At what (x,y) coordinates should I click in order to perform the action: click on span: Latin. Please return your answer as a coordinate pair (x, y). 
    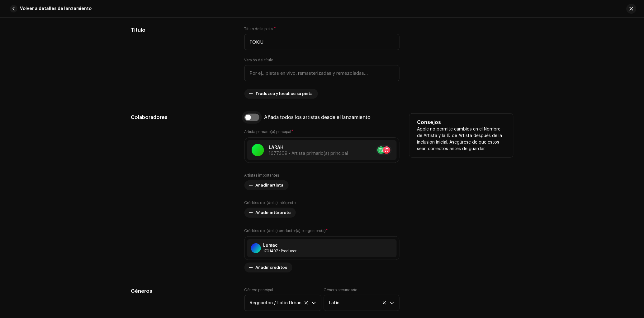
    Looking at the image, I should click on (359, 303).